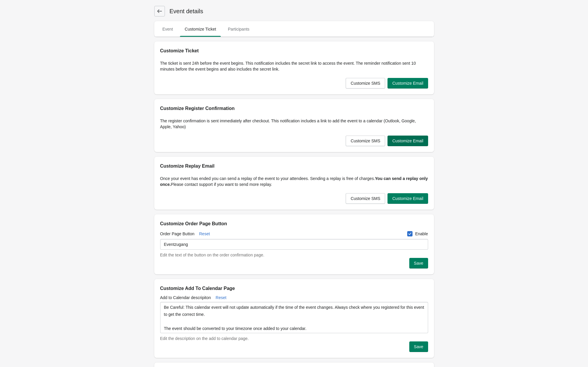 This screenshot has height=367, width=588. Describe the element at coordinates (294, 318) in the screenshot. I see `textarea: Be Careful: This calendar event will not update automatically if the time of the event changes. A...` at that location.